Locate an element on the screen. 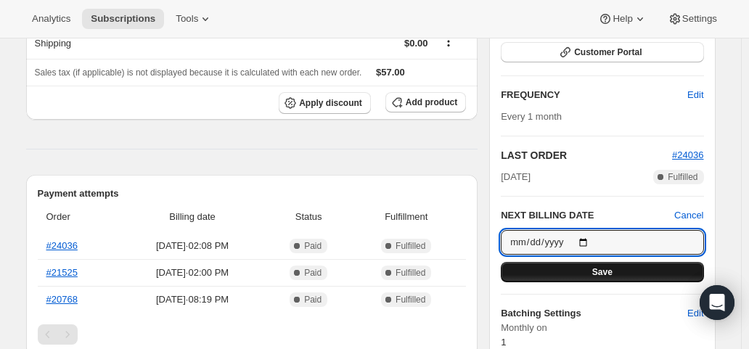 This screenshot has height=349, width=749. h2: LAST ORDER is located at coordinates (586, 155).